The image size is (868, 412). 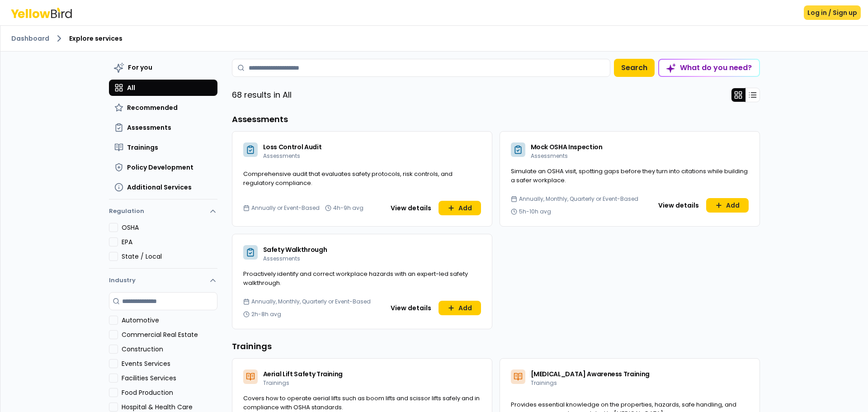 I want to click on label: State / Local, so click(x=170, y=256).